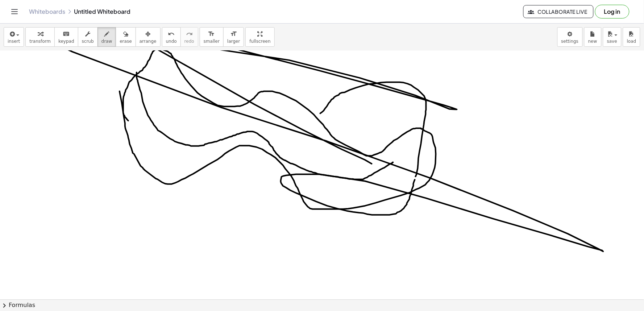 This screenshot has height=311, width=644. I want to click on button: undoundo, so click(171, 37).